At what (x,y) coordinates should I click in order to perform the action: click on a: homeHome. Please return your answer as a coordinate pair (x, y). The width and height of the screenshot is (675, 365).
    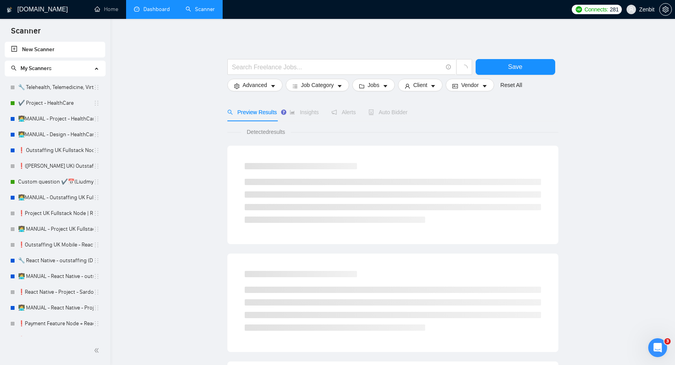
    Looking at the image, I should click on (106, 9).